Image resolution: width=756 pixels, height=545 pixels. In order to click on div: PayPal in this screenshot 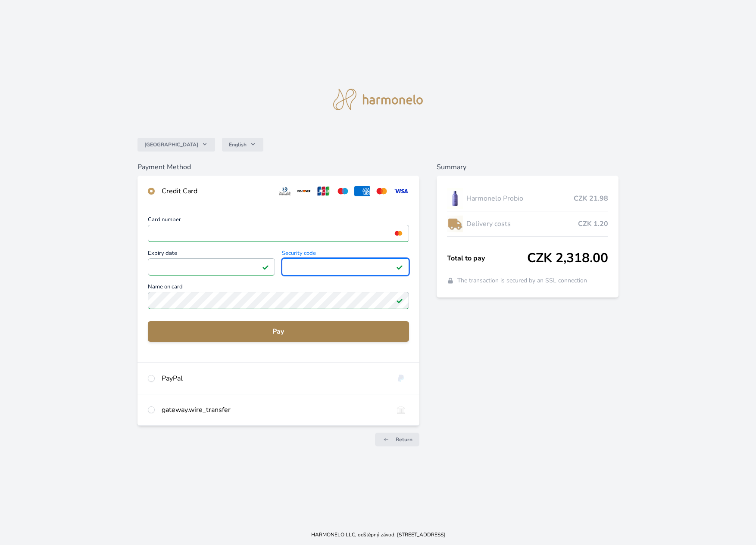, I will do `click(274, 379)`.